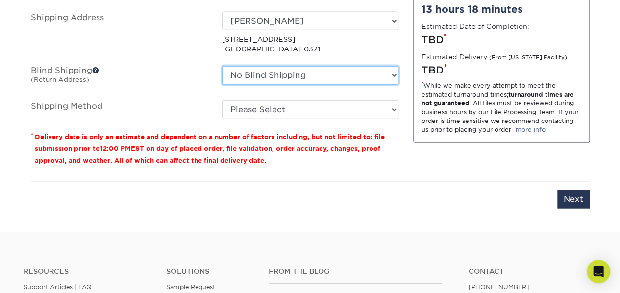 The image size is (620, 293). What do you see at coordinates (119, 77) in the screenshot?
I see `label: Blind Shipping` at bounding box center [119, 77].